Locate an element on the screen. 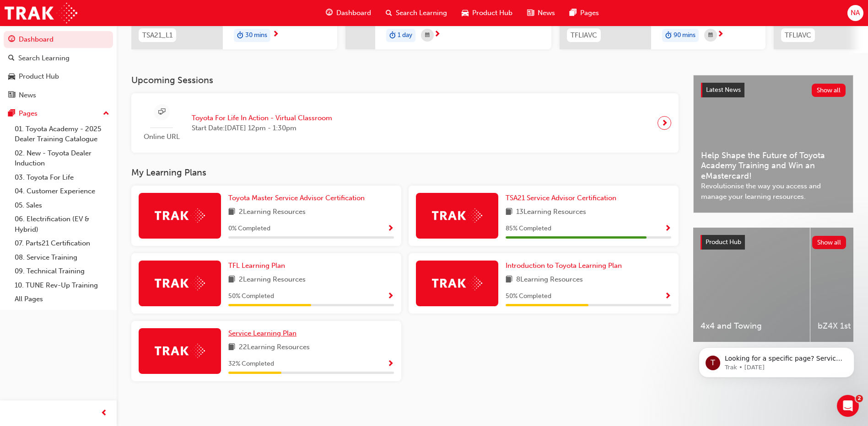 This screenshot has width=868, height=426. button: Pages is located at coordinates (58, 113).